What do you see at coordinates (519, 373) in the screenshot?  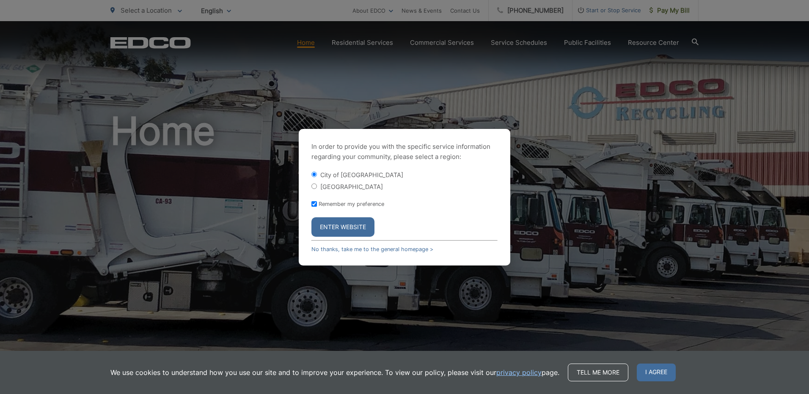 I see `a: privacy policy` at bounding box center [519, 373].